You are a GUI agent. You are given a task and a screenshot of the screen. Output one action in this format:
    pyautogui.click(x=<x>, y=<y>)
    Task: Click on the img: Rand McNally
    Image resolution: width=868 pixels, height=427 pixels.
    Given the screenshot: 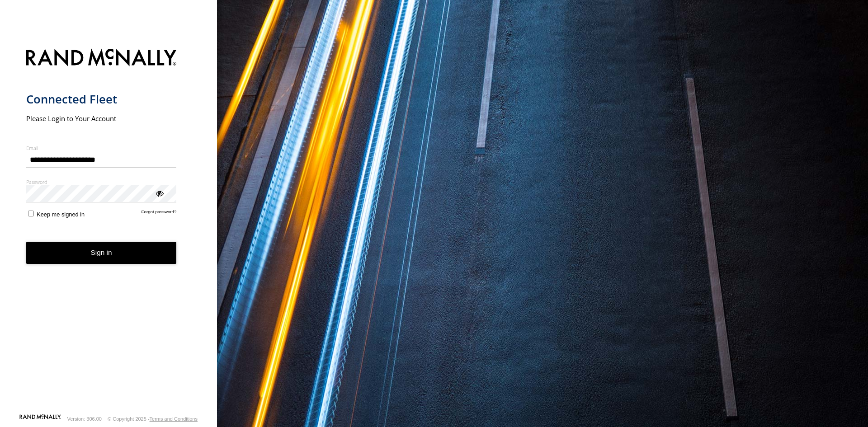 What is the action you would take?
    pyautogui.click(x=101, y=58)
    